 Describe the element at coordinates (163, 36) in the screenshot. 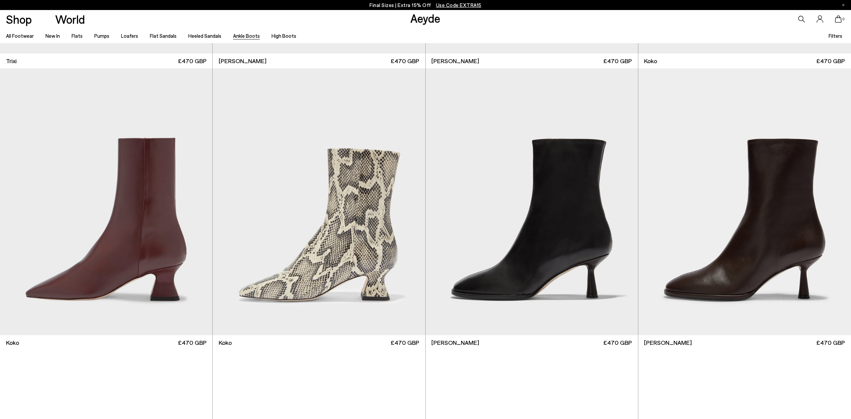

I see `a: Flat Sandals` at that location.